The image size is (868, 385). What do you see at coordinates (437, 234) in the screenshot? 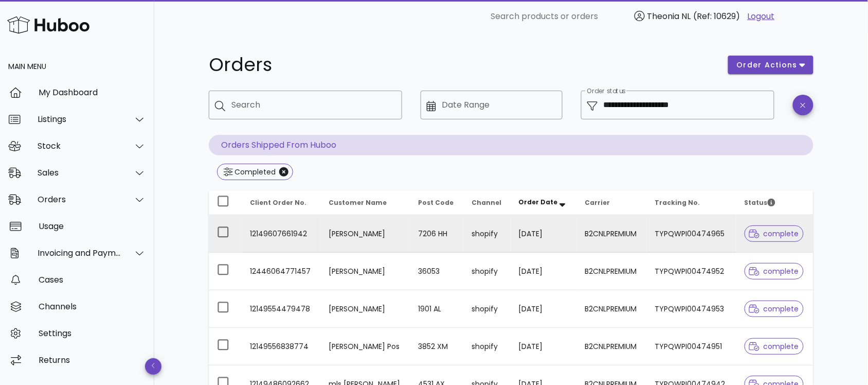
I see `td: 7206 HH` at bounding box center [437, 234].